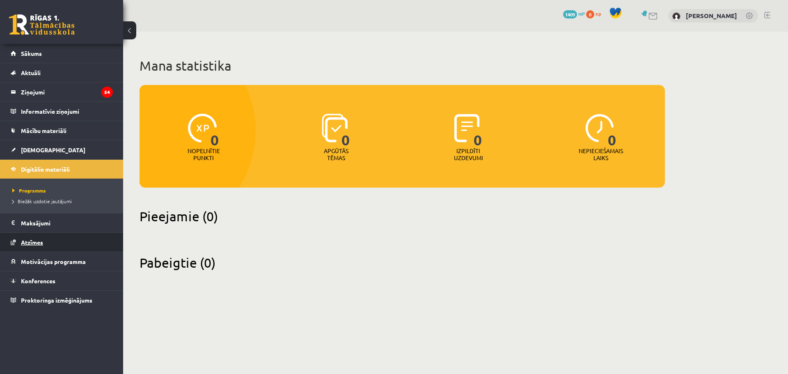  I want to click on a: Informatīvie ziņojumi, so click(62, 111).